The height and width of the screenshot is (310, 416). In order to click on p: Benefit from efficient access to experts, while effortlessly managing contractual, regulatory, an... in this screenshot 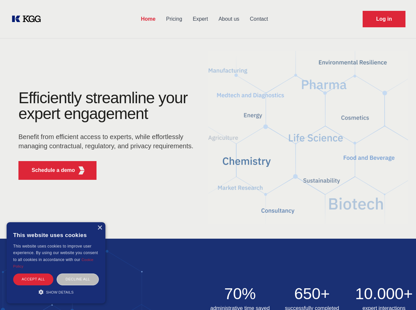, I will do `click(108, 142)`.